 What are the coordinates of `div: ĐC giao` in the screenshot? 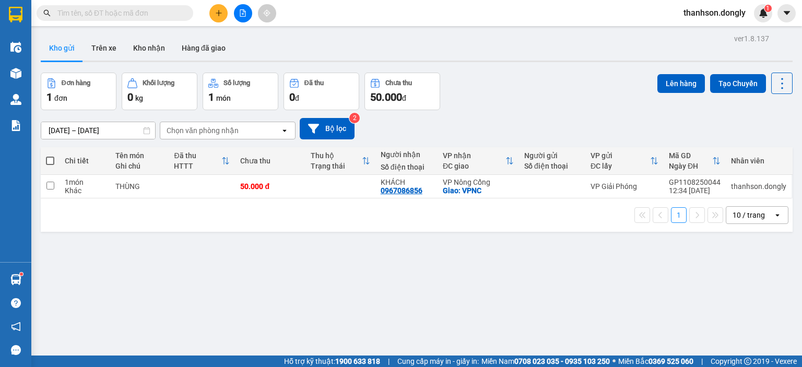 It's located at (474, 166).